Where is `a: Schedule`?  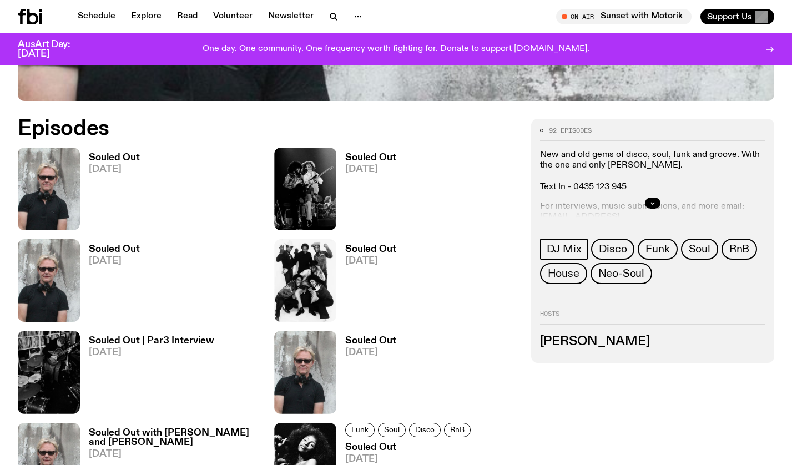 a: Schedule is located at coordinates (97, 17).